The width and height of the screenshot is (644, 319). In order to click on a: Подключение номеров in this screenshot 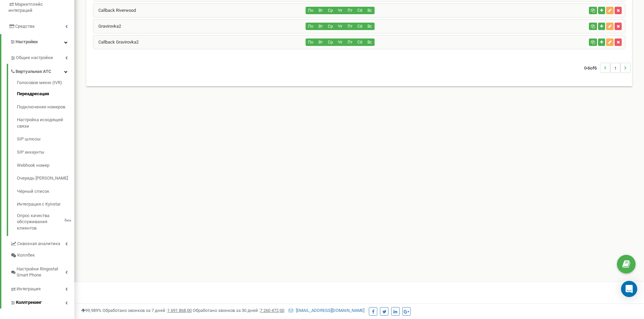, I will do `click(46, 107)`.